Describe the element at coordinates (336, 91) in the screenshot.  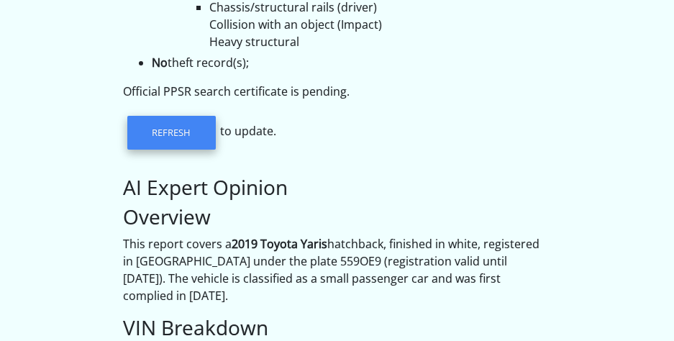
I see `p: Official PPSR search certificate is pending.` at that location.